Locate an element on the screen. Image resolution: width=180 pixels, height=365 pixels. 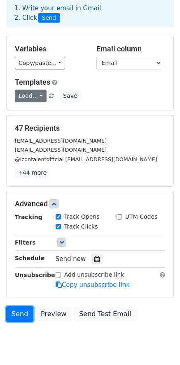
span: Send now is located at coordinates (71, 259).